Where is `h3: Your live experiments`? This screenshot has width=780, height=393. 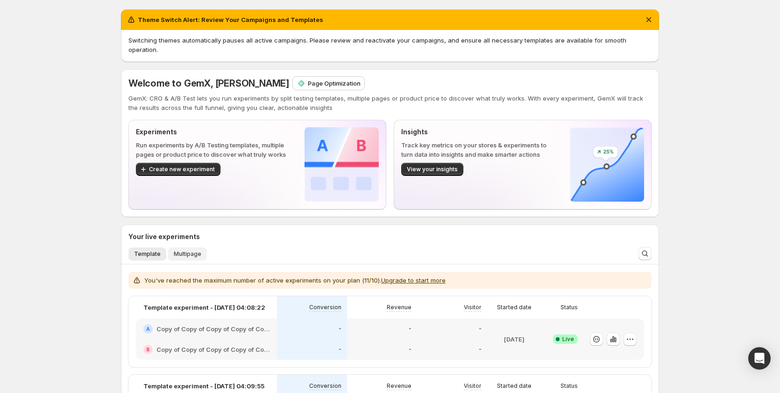 h3: Your live experiments is located at coordinates (164, 236).